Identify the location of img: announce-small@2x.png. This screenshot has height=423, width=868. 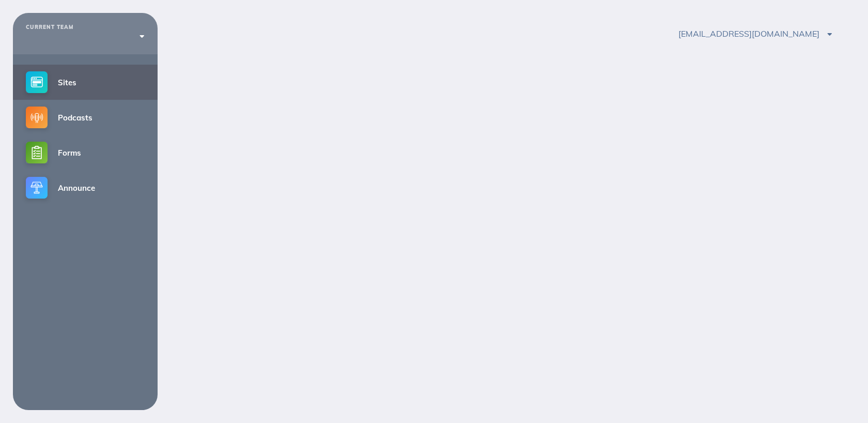
(37, 188).